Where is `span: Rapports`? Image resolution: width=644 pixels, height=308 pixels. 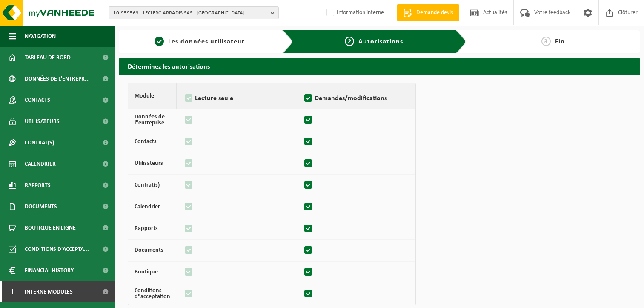
span: Rapports is located at coordinates (37, 186).